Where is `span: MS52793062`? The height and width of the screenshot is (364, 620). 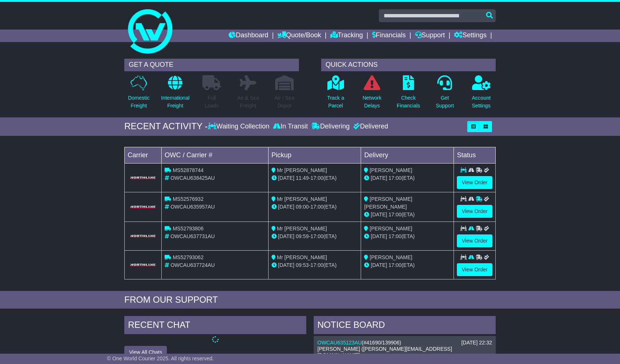 span: MS52793062 is located at coordinates (188, 257).